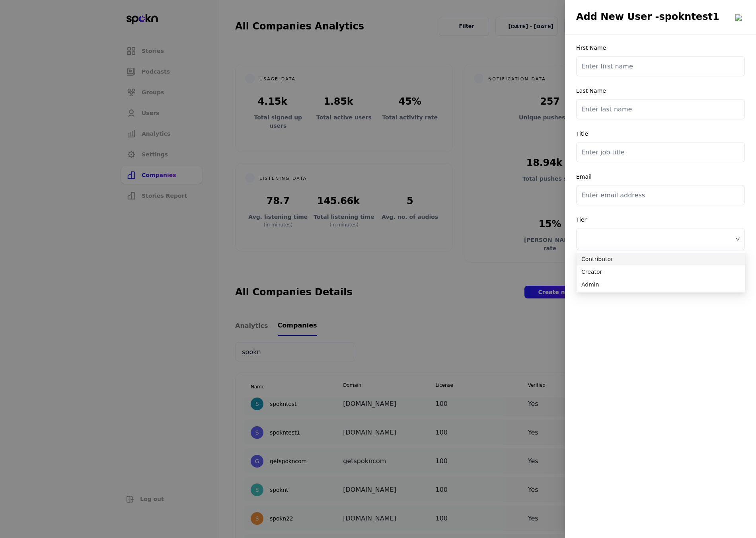  I want to click on h2: First Name, so click(661, 48).